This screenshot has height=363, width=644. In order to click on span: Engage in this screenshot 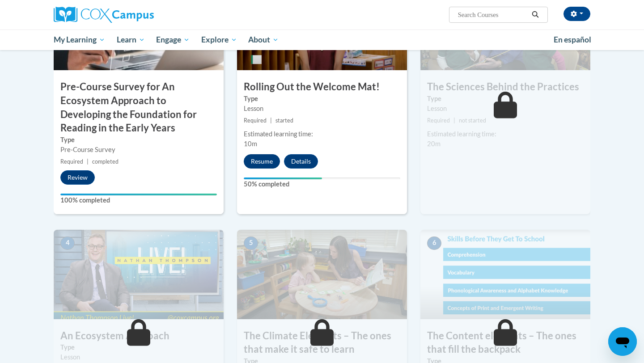, I will do `click(173, 40)`.